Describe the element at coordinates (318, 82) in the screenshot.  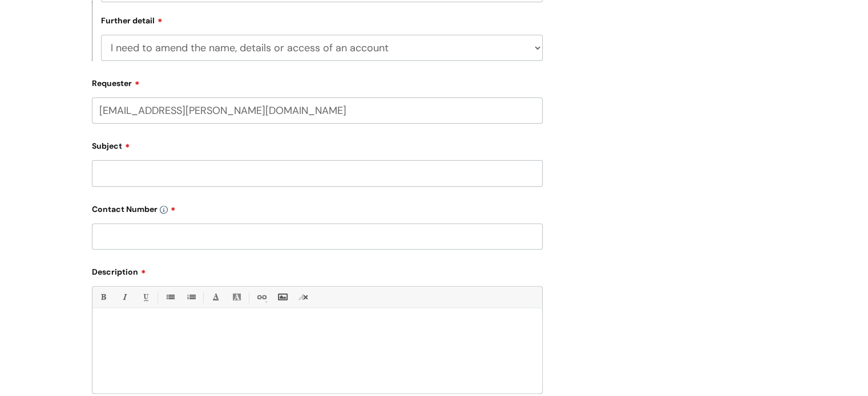
I see `label: Requester` at that location.